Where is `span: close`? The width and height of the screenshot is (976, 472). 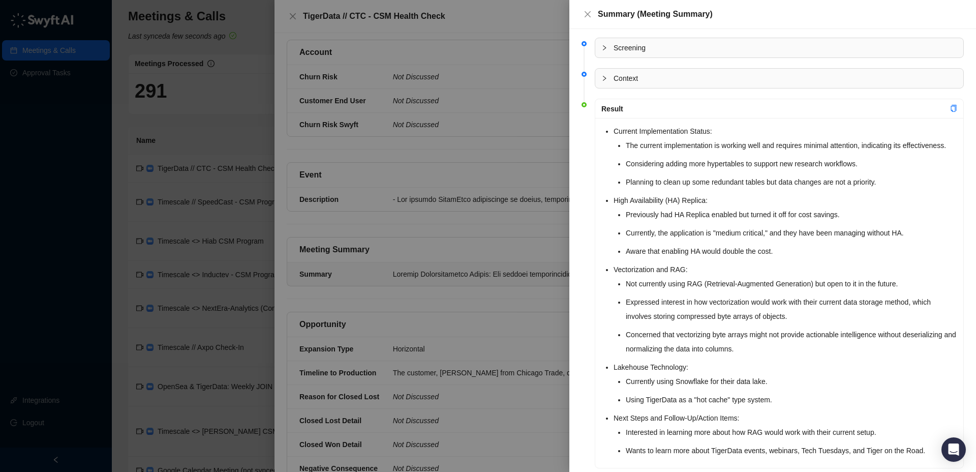 span: close is located at coordinates (587, 14).